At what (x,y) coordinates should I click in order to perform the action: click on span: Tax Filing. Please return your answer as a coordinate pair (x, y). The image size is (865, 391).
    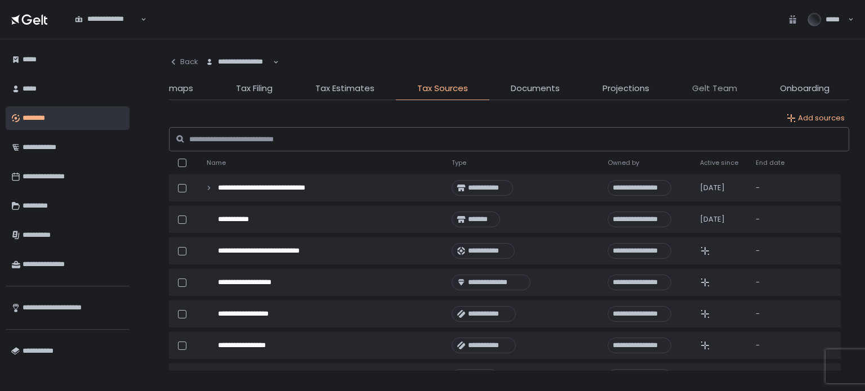
    Looking at the image, I should click on (254, 88).